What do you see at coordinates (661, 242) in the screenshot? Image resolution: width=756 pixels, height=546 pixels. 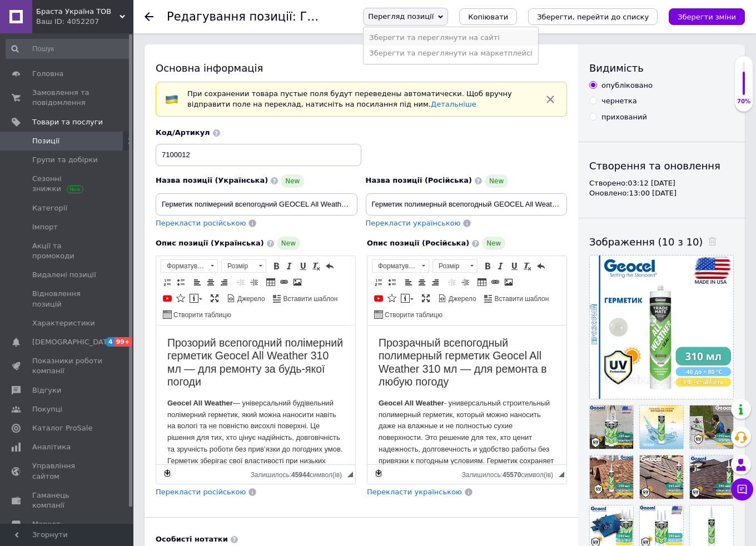 I see `div: Зображення (10 з 10)` at bounding box center [661, 242].